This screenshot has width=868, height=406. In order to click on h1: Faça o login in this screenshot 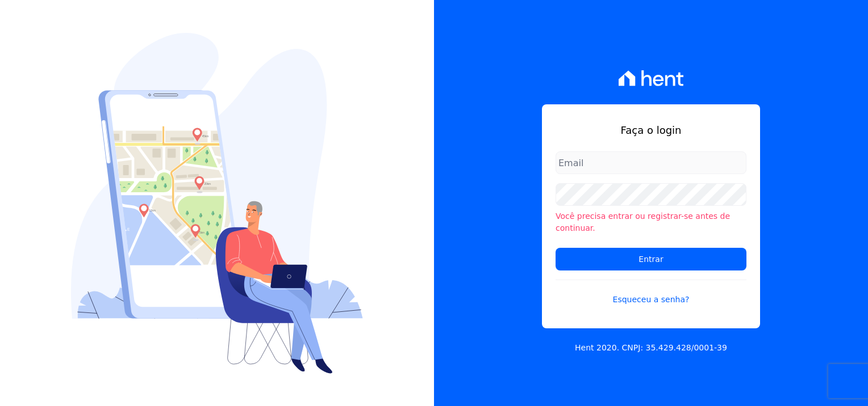, I will do `click(651, 130)`.